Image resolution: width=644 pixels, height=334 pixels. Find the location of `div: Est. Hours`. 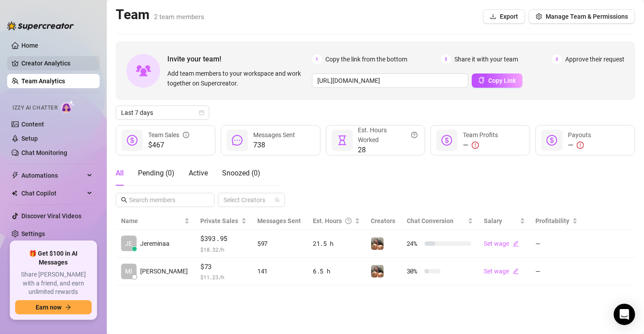

div: Est. Hours is located at coordinates (333, 221).